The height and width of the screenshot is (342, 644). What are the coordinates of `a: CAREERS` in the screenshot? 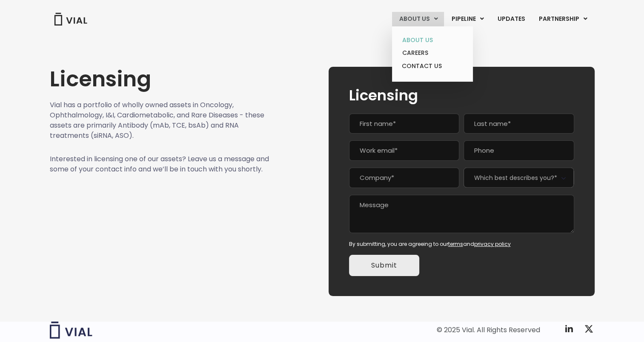 It's located at (432, 53).